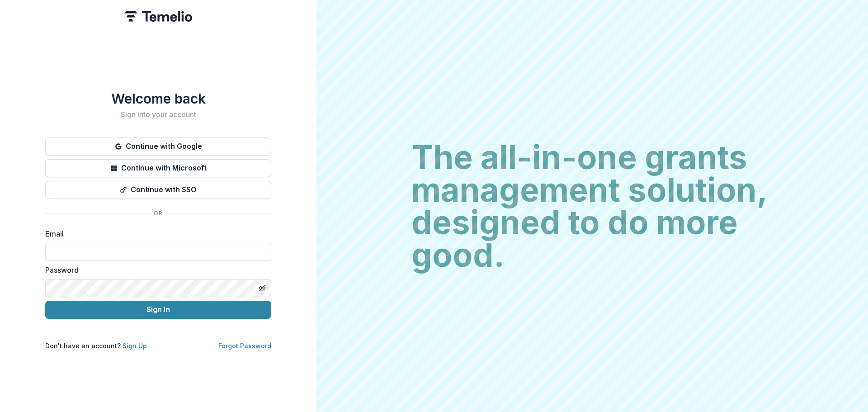 The height and width of the screenshot is (412, 868). I want to click on img: Temelio, so click(158, 17).